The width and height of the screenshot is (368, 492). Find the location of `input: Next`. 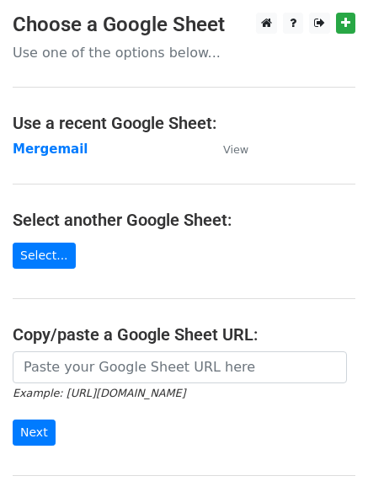

input: Next is located at coordinates (34, 432).